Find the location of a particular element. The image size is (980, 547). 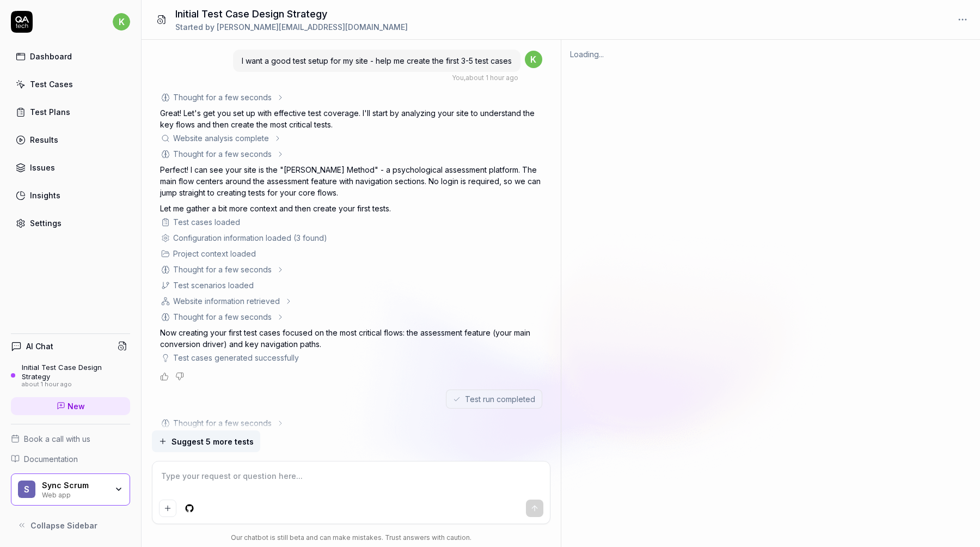

a: New is located at coordinates (70, 406).